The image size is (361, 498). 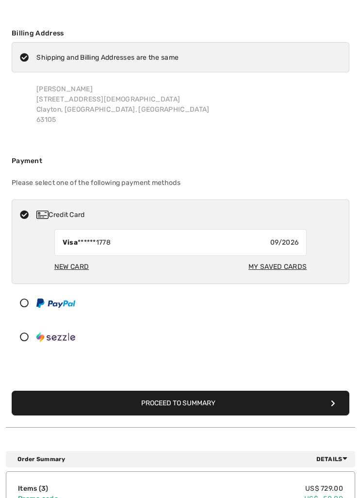 What do you see at coordinates (181, 183) in the screenshot?
I see `div: Please select one of the following payment methods` at bounding box center [181, 183].